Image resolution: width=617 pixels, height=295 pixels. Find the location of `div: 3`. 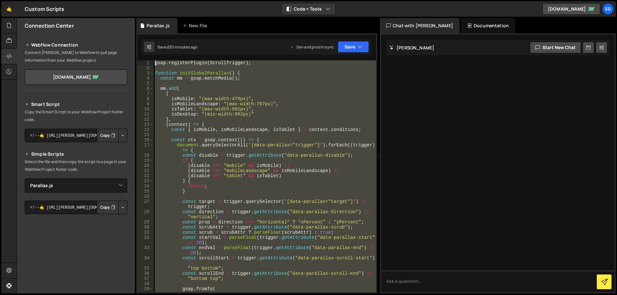

div: 3 is located at coordinates (146, 73).